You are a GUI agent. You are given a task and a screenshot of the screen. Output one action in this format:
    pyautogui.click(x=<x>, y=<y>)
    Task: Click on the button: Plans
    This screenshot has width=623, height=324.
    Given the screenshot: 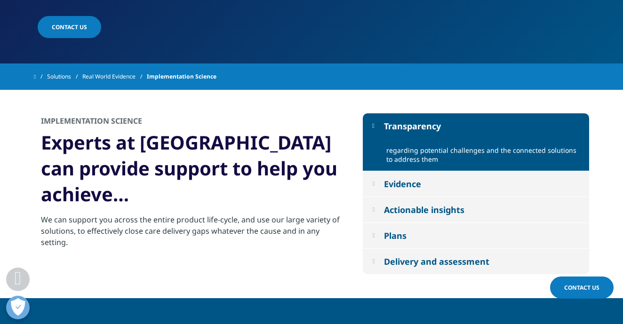 What is the action you would take?
    pyautogui.click(x=476, y=236)
    